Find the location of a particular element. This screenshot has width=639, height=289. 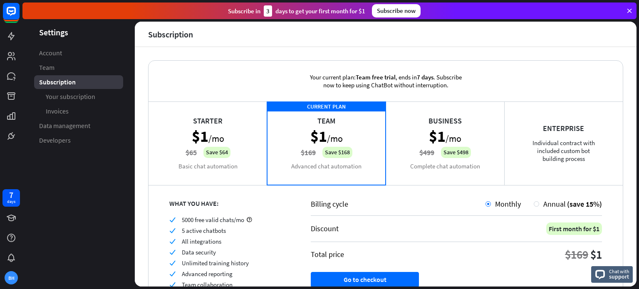

span: support is located at coordinates (619, 277).